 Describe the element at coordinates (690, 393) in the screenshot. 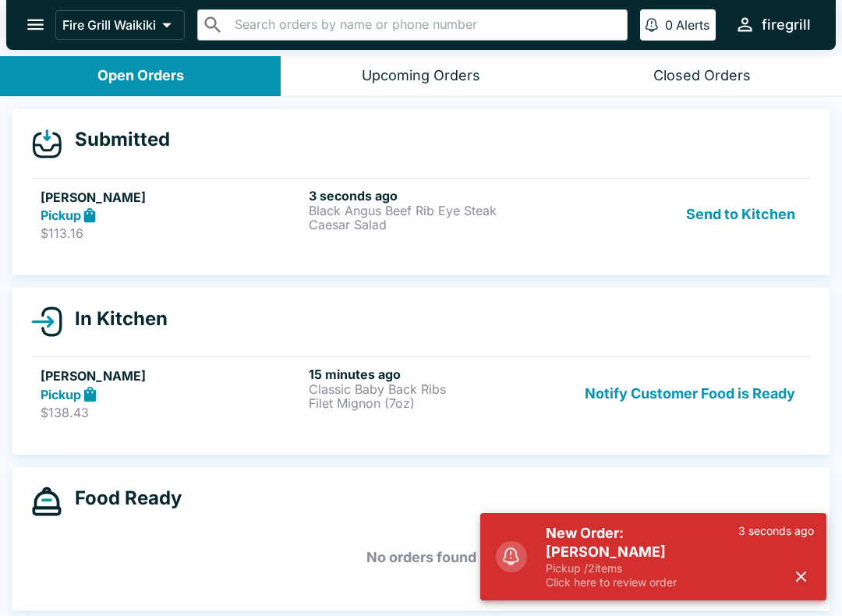

I see `button: Notify Customer Food is Ready` at that location.